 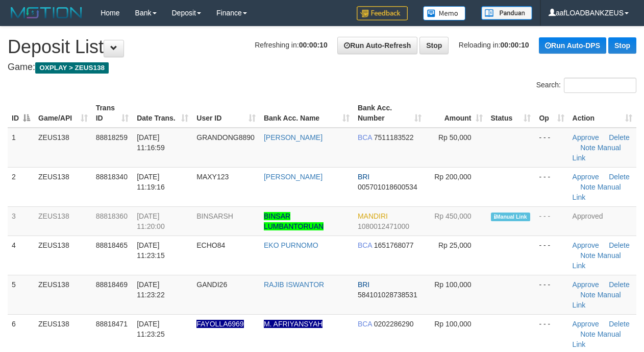 I want to click on a: RAJIB ISWANTOR, so click(x=294, y=284).